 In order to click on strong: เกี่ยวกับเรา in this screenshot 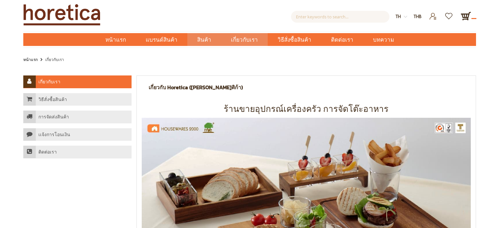, I will do `click(54, 59)`.